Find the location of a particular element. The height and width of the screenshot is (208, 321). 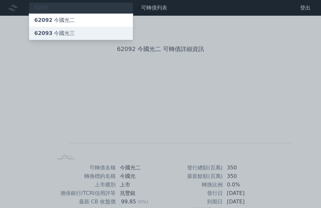

a: 62093今國光三 is located at coordinates (81, 33).